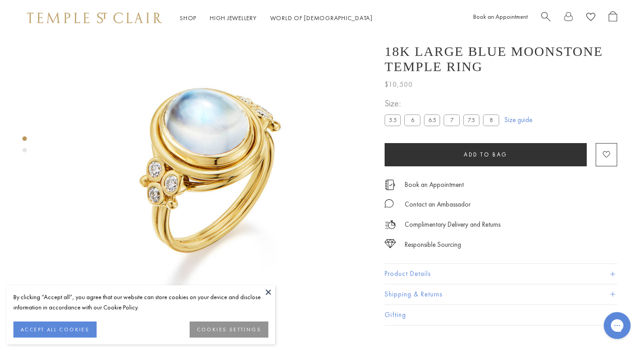 The height and width of the screenshot is (351, 644). What do you see at coordinates (276, 18) in the screenshot?
I see `nav: Main navigation` at bounding box center [276, 18].